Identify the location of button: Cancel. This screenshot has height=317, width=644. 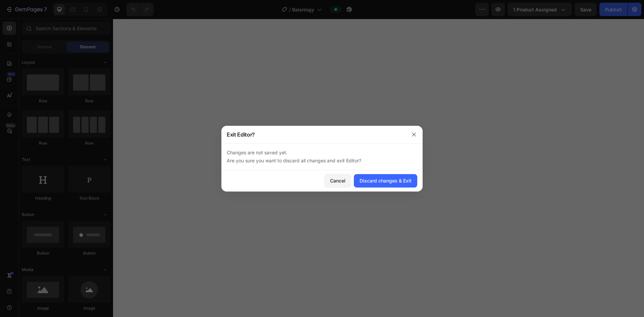
(338, 181).